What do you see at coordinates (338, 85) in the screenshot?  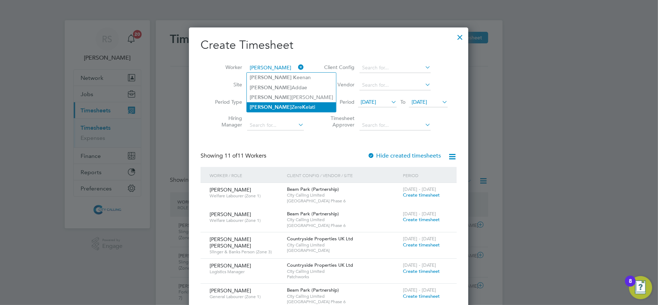 I see `label: Vendor` at bounding box center [338, 85].